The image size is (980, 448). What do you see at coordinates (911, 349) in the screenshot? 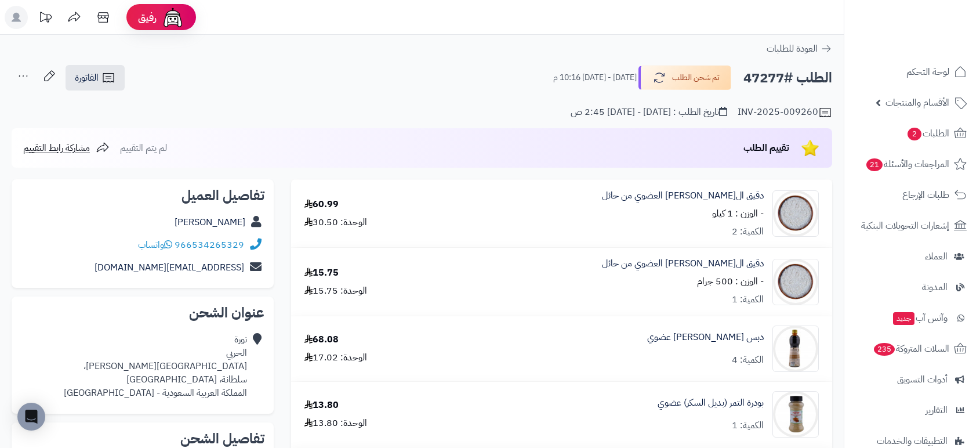
I see `span: السلات المتروكة` at bounding box center [911, 349].